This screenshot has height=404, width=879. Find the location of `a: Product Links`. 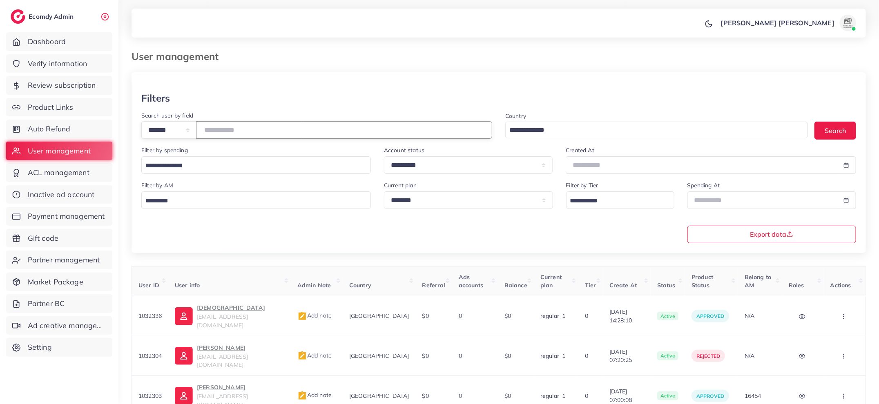

a: Product Links is located at coordinates (59, 107).